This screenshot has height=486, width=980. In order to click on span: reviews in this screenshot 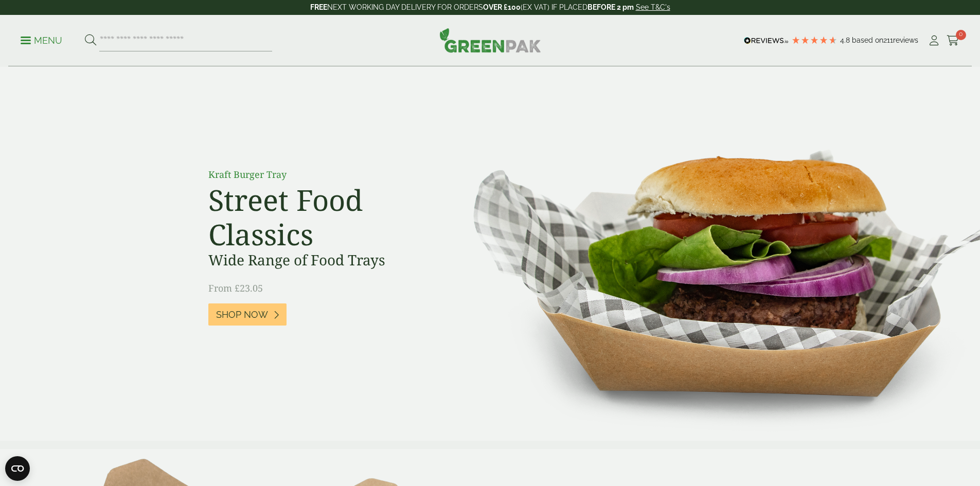, I will do `click(905, 40)`.